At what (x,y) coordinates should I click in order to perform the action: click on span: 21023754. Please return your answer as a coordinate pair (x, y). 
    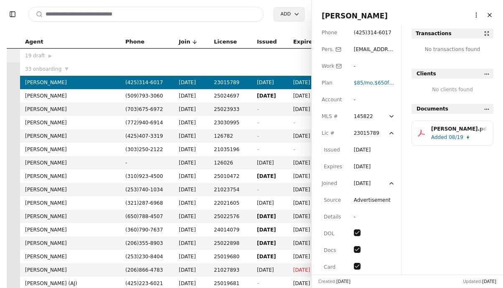
    Looking at the image, I should click on (230, 189).